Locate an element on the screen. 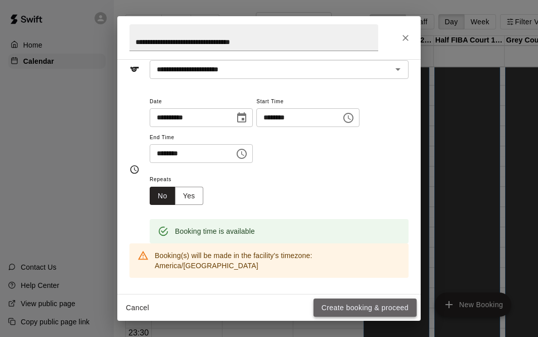  span: Repeats is located at coordinates (181, 180).